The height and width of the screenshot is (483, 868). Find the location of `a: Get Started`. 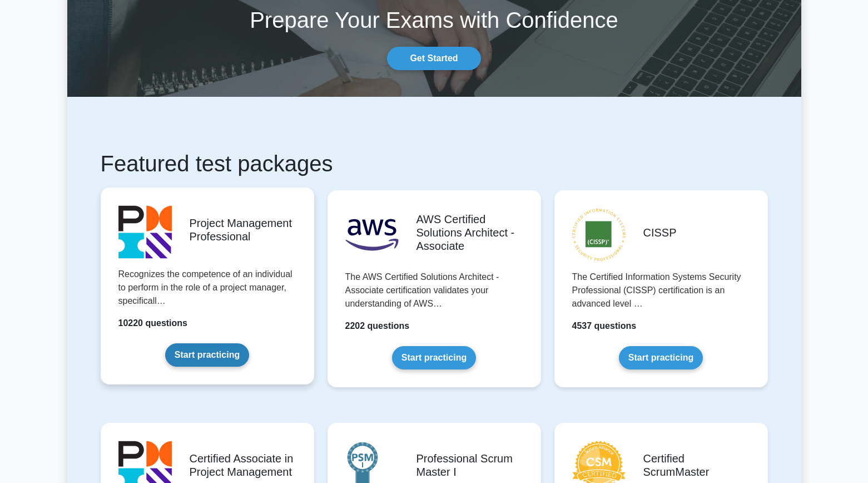

a: Get Started is located at coordinates (433, 58).